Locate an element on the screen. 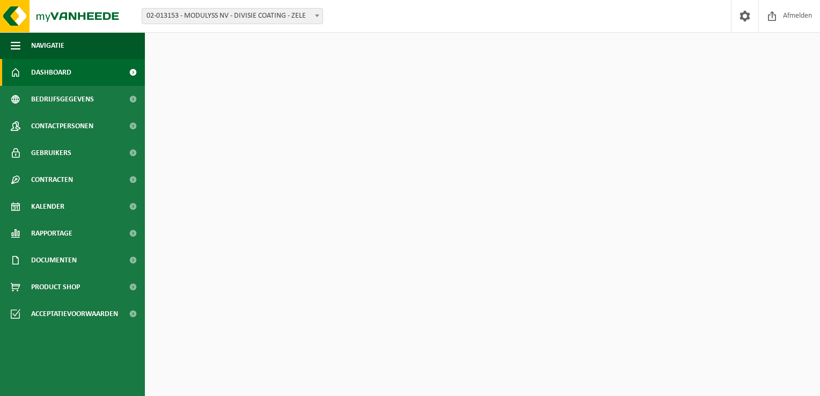 Image resolution: width=820 pixels, height=396 pixels. span: Kalender is located at coordinates (48, 207).